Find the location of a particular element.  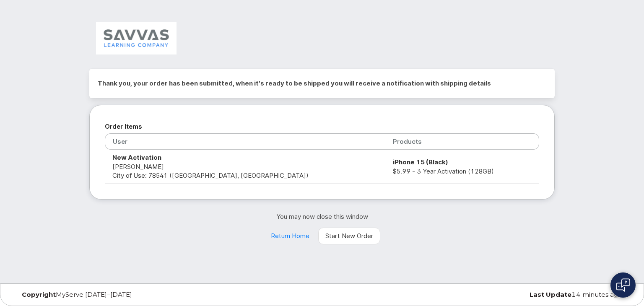

a: Start New Order is located at coordinates (349, 236).